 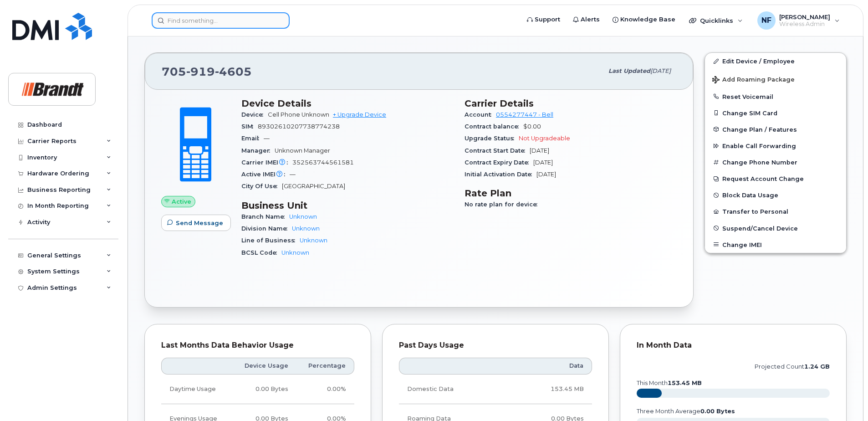 I want to click on a: Edit Device / Employee, so click(x=775, y=61).